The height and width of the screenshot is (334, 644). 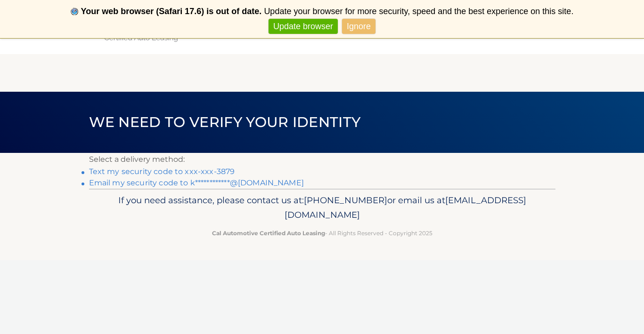 What do you see at coordinates (419, 11) in the screenshot?
I see `span: Update your browser for more security, speed and the best experience on this site.` at bounding box center [419, 11].